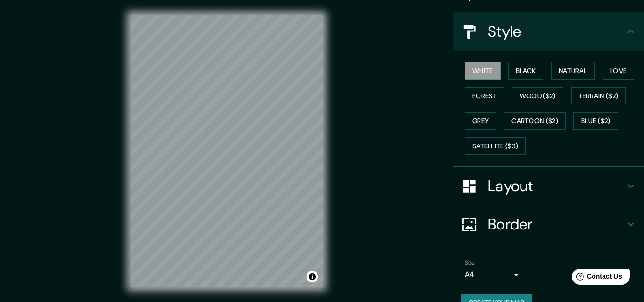 Image resolution: width=644 pixels, height=302 pixels. What do you see at coordinates (556, 31) in the screenshot?
I see `h4: Style` at bounding box center [556, 31].